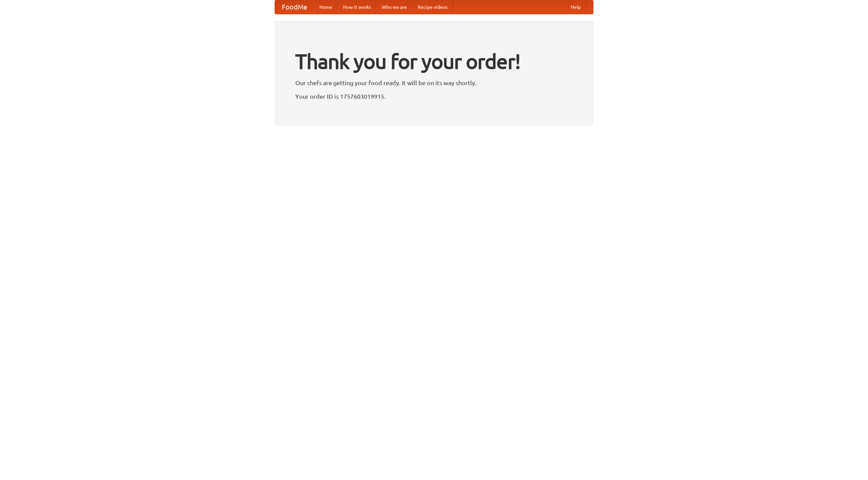 The image size is (868, 480). What do you see at coordinates (294, 7) in the screenshot?
I see `a: FoodMe` at bounding box center [294, 7].